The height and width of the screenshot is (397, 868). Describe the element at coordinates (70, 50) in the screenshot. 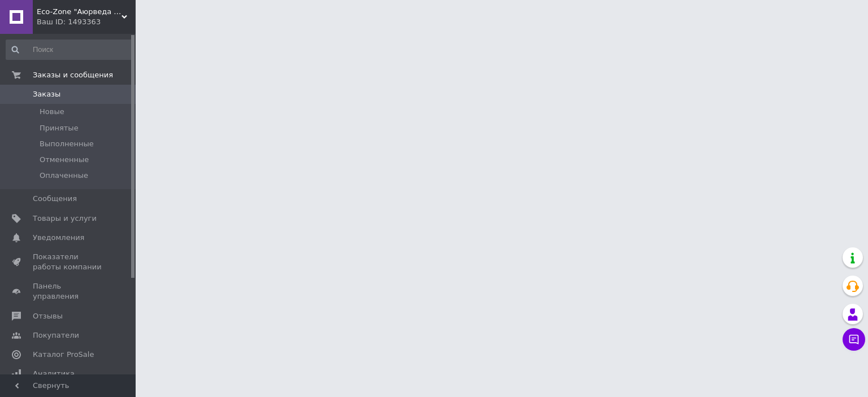

I see `input: Поиск` at that location.